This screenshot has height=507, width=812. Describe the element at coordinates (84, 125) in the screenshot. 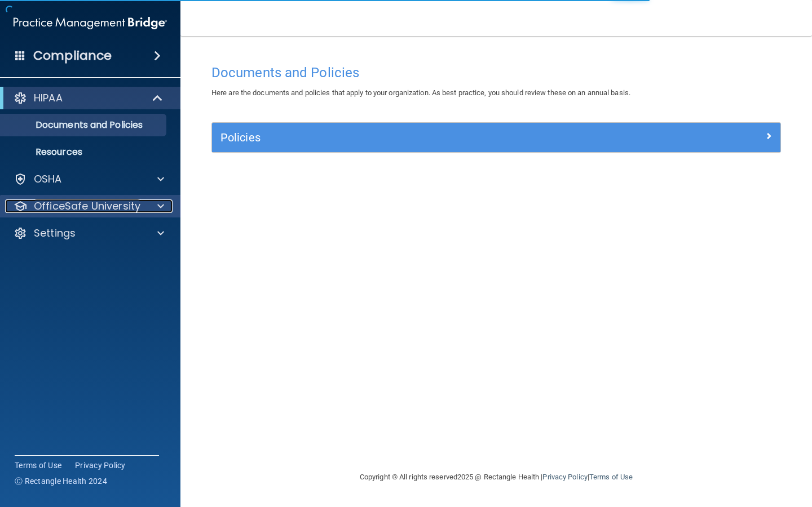

I see `p: Documents and Policies` at that location.